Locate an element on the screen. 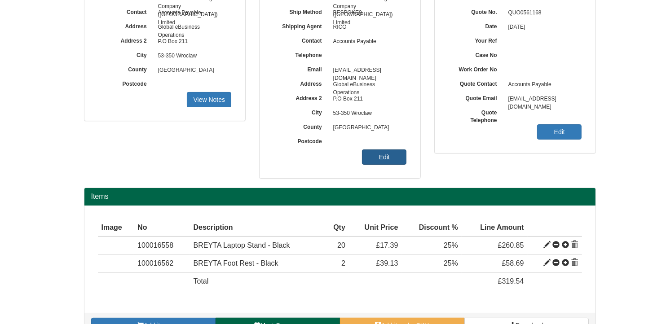 The width and height of the screenshot is (666, 324). span: BREYTA Laptop Stand - Black is located at coordinates (241, 245).